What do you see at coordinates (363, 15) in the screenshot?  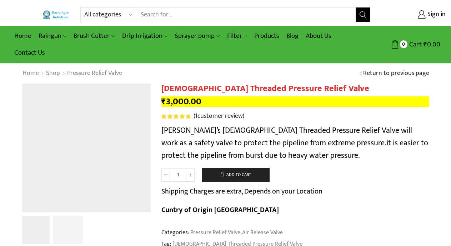 I see `button: Search button` at bounding box center [363, 15].